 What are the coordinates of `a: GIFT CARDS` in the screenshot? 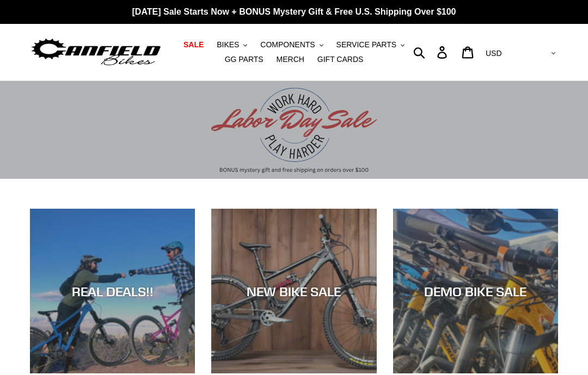 It's located at (340, 60).